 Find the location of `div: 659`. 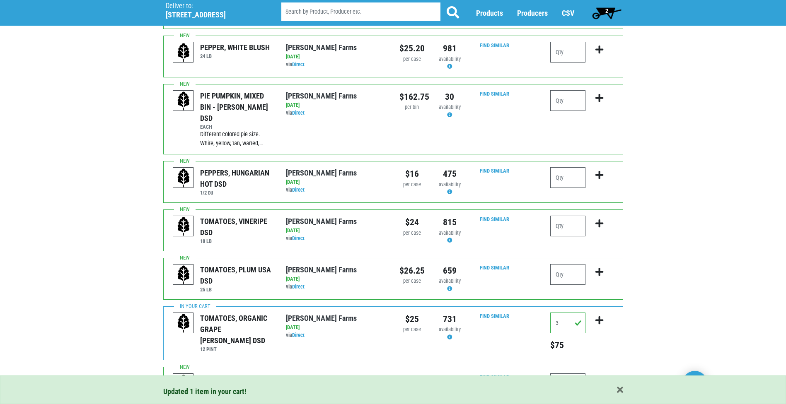

div: 659 is located at coordinates (450, 271).